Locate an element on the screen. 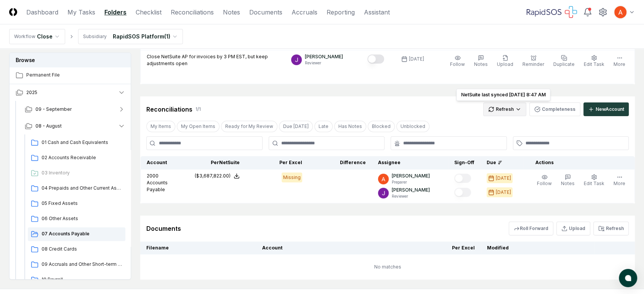 Image resolution: width=644 pixels, height=294 pixels. a: Checklist is located at coordinates (149, 12).